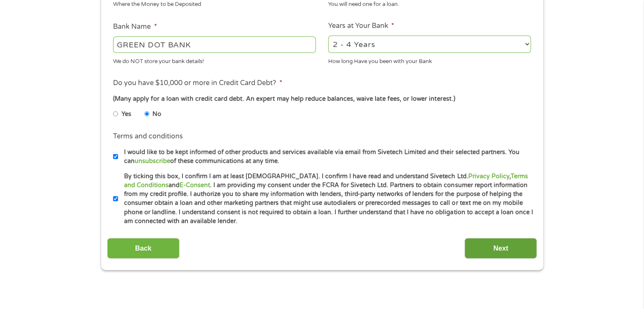 This screenshot has width=644, height=309. I want to click on label: I would like to be kept informed of other products and services available via email from Sivetech..., so click(325, 156).